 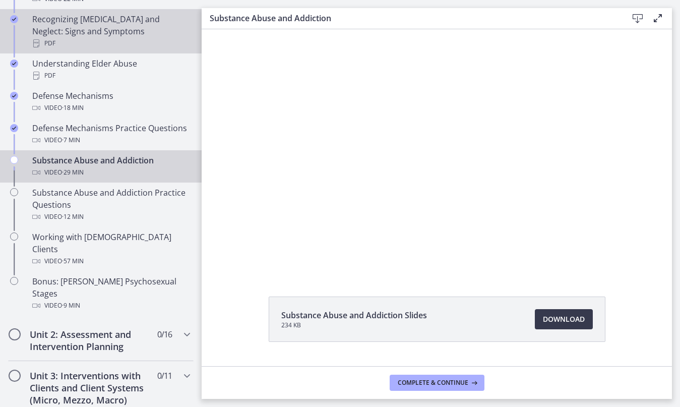 I want to click on div: Substance Abuse and Addiction, so click(x=111, y=166).